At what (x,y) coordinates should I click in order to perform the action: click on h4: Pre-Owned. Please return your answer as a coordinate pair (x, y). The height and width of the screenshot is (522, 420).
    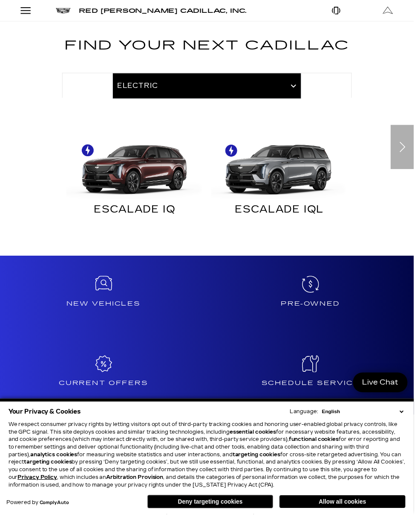
    Looking at the image, I should click on (315, 308).